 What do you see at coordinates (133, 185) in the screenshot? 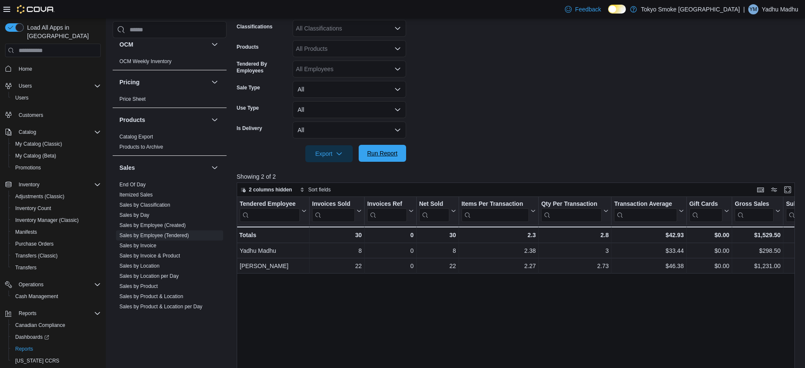
I see `span: End Of Day` at bounding box center [133, 185].